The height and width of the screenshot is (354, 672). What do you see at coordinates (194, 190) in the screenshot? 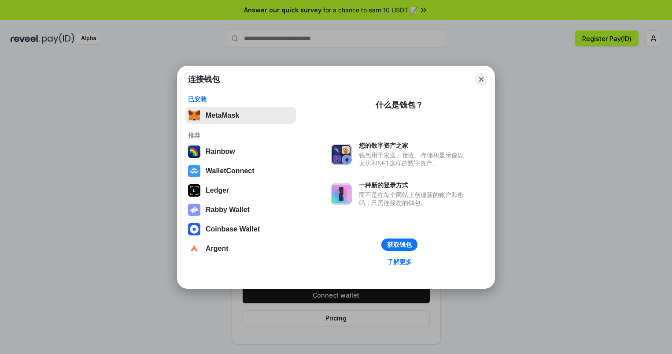
I see `img: svg+xml,%3Csvg%20xmlns%3D%22http%3A%2F%2Fwww.w3.org%2F2000%2Fsvg%22%20width%3D%2228%22%20height%3...` at bounding box center [194, 190].